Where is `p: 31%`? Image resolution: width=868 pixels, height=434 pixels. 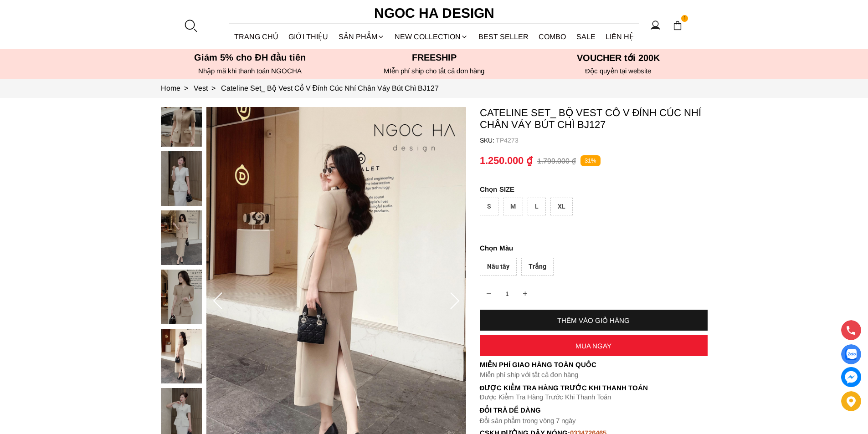
p: 31% is located at coordinates (590, 161).